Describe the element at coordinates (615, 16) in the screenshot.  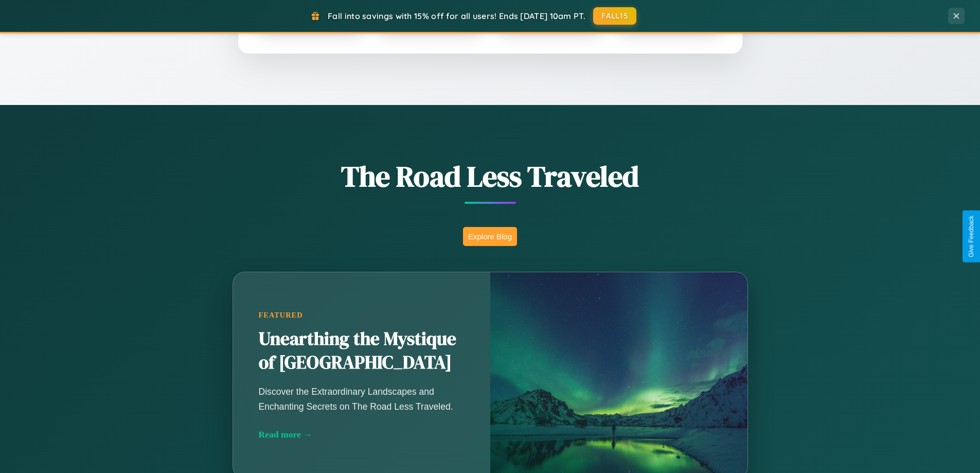
I see `button: FALL15` at that location.